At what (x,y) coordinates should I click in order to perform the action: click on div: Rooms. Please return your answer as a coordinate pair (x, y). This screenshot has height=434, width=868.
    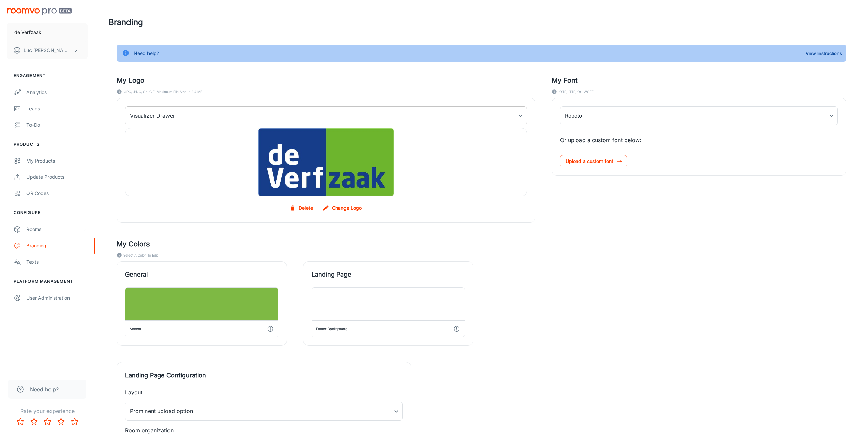
    Looking at the image, I should click on (54, 229).